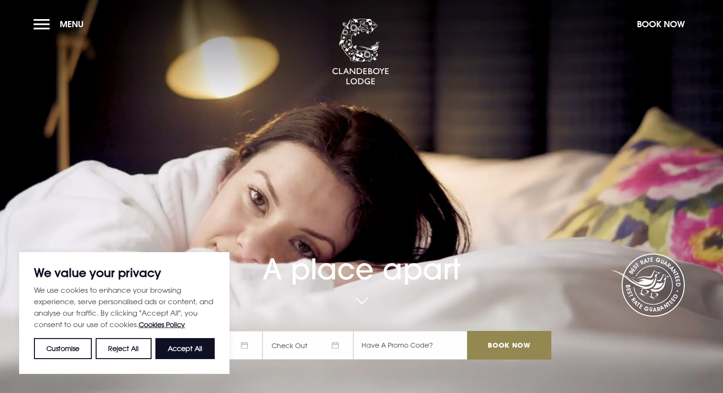 The image size is (723, 393). I want to click on input: Have A Promo Code?, so click(410, 345).